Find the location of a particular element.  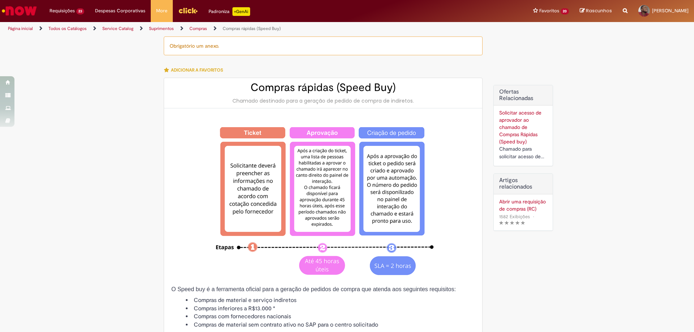

h2: Ofertas Relacionadas is located at coordinates (523, 95).